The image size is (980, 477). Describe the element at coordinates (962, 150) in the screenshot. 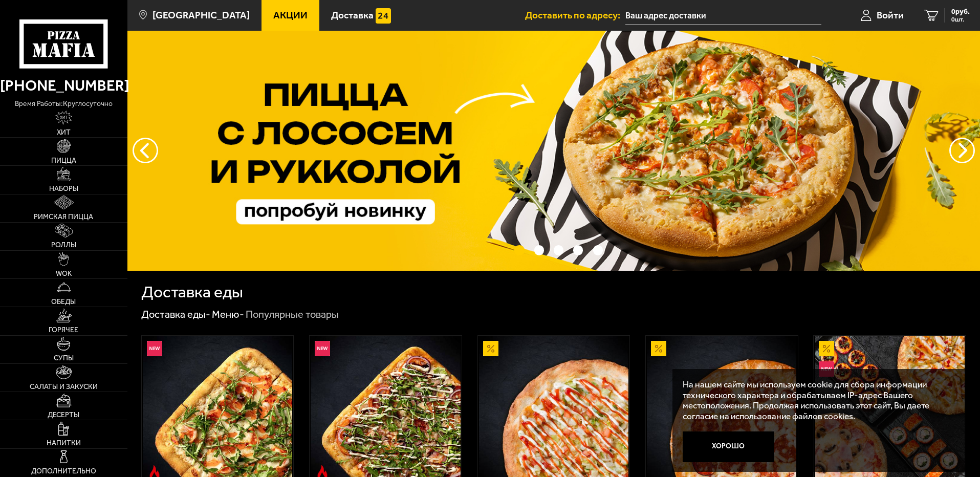

I see `button: предыдущий` at that location.